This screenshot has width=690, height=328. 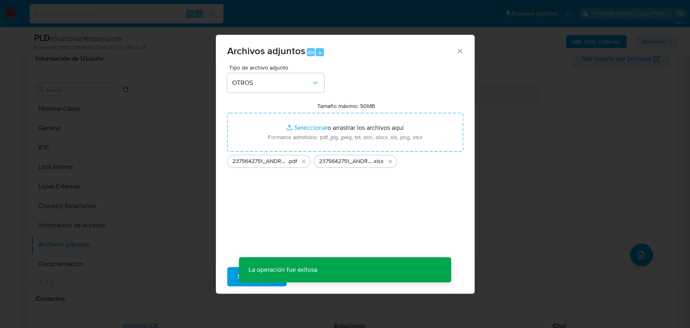 I want to click on button: Subir archivo, so click(x=257, y=277).